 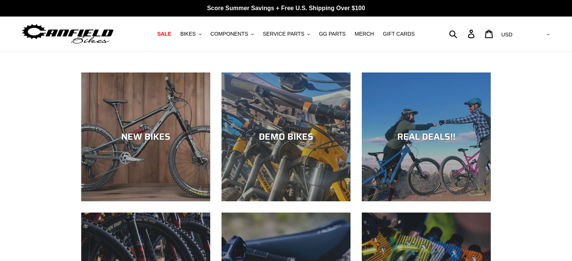 What do you see at coordinates (146, 137) in the screenshot?
I see `div: NEW BIKES` at bounding box center [146, 137].